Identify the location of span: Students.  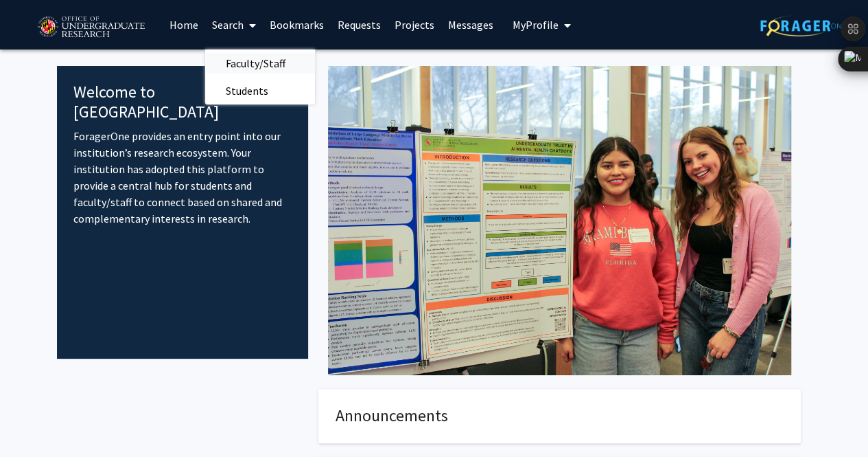
(247, 91).